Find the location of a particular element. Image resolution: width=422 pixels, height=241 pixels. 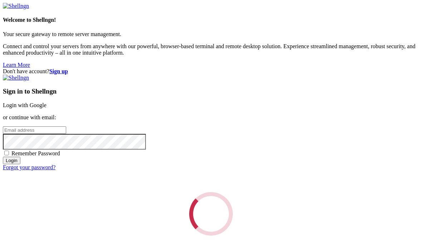

input: Remember Password is located at coordinates (6, 153).